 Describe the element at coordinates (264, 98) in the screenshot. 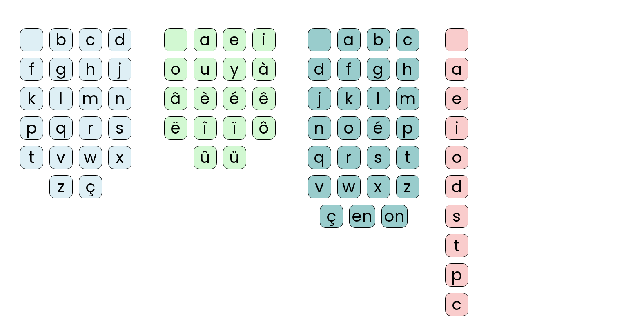

I see `div: ê` at that location.